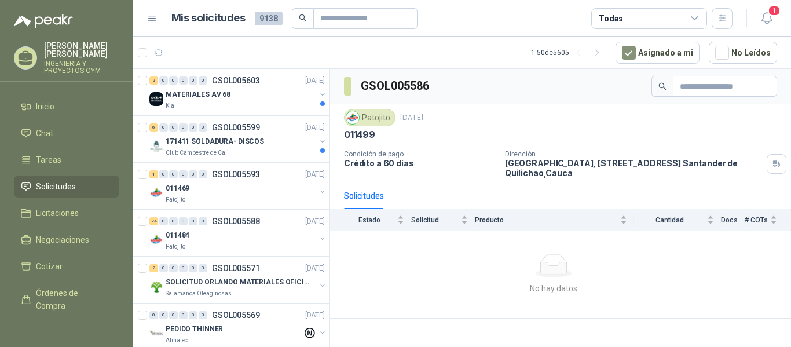 Image resolution: width=791 pixels, height=347 pixels. What do you see at coordinates (63, 240) in the screenshot?
I see `span: Negociaciones` at bounding box center [63, 240].